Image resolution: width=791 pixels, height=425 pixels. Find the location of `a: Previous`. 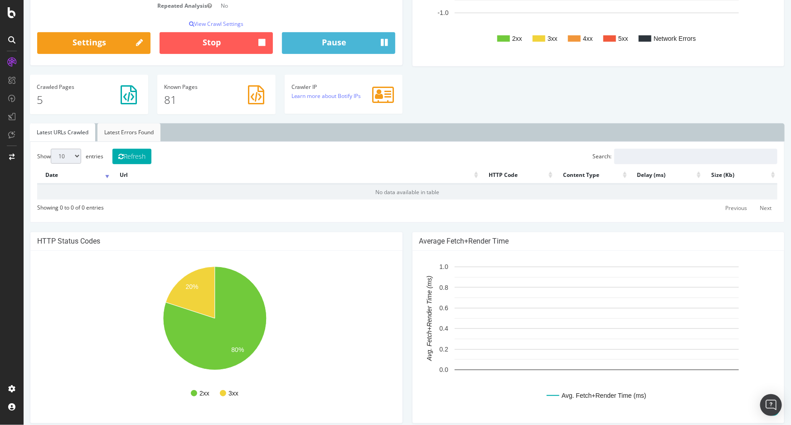

a: Previous is located at coordinates (713, 208).